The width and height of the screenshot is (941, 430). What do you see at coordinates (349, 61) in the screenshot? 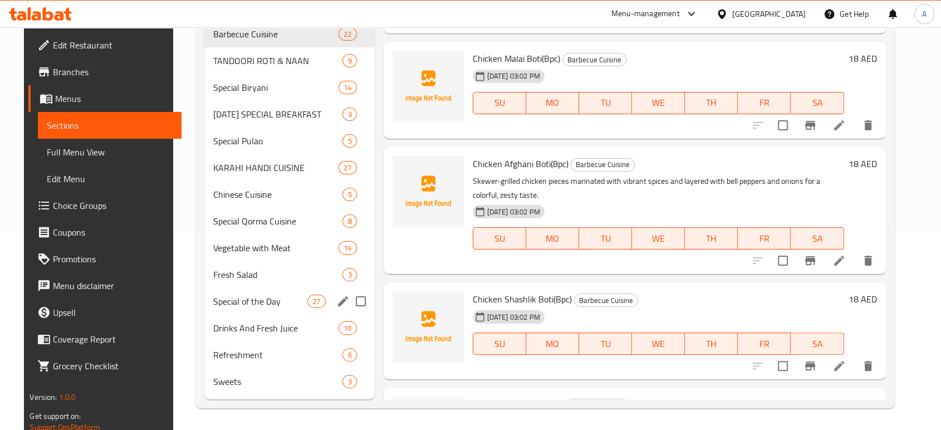
I see `span: 9` at bounding box center [349, 61].